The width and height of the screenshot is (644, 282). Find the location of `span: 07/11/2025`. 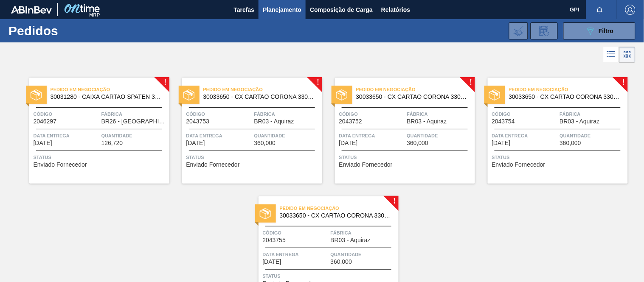

span: 07/11/2025 is located at coordinates (43, 143).